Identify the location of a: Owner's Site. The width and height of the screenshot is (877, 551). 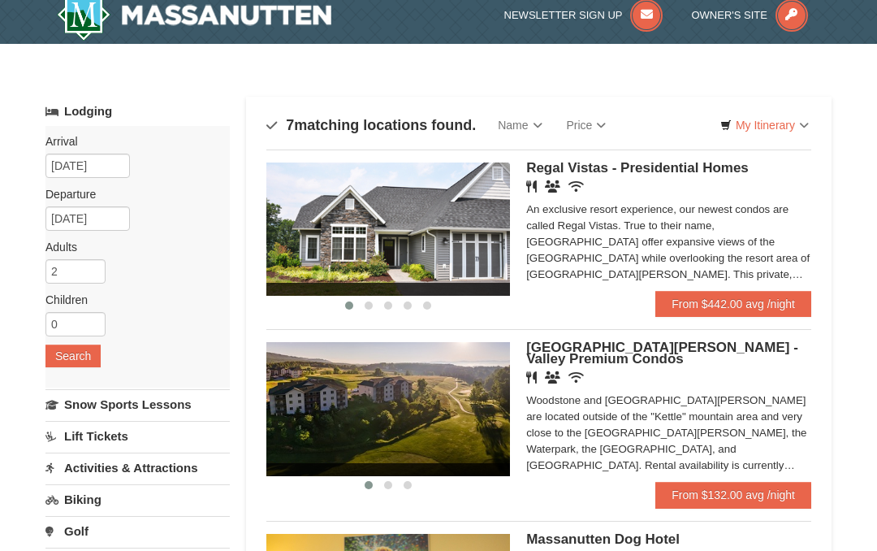
(750, 15).